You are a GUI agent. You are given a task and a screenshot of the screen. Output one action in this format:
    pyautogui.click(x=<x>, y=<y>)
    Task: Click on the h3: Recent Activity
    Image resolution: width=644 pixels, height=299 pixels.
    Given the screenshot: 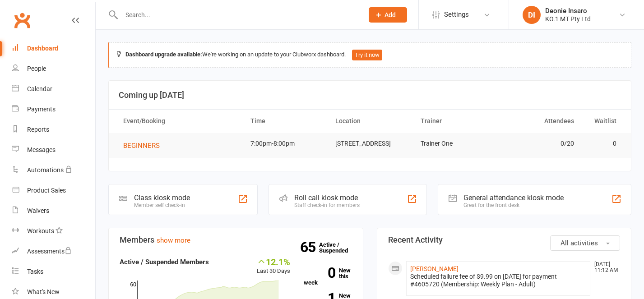 What is the action you would take?
    pyautogui.click(x=504, y=240)
    